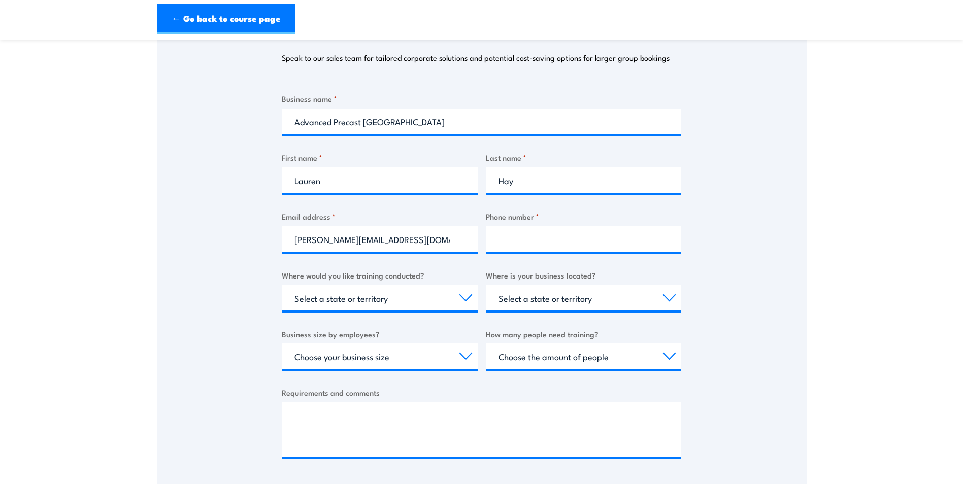  I want to click on label: Email address, so click(380, 216).